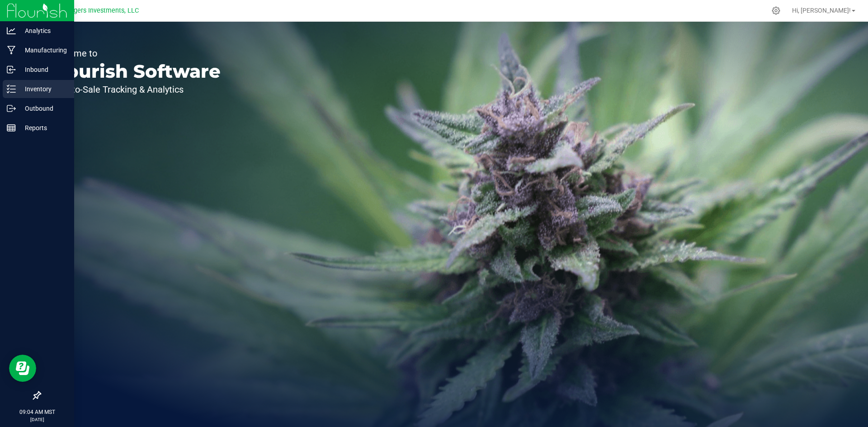  Describe the element at coordinates (12, 50) in the screenshot. I see `inline-svg: Manufacturing` at that location.